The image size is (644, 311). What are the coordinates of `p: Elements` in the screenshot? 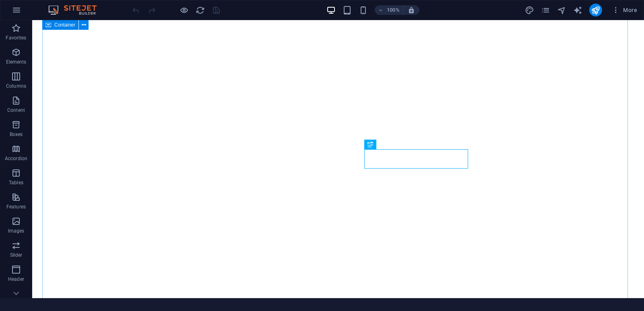 It's located at (16, 62).